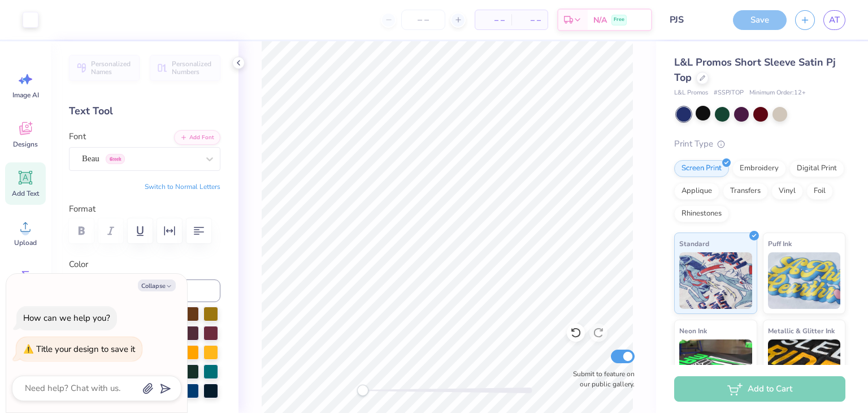 The width and height of the screenshot is (868, 413). What do you see at coordinates (112, 68) in the screenshot?
I see `span: Personalized Names` at bounding box center [112, 68].